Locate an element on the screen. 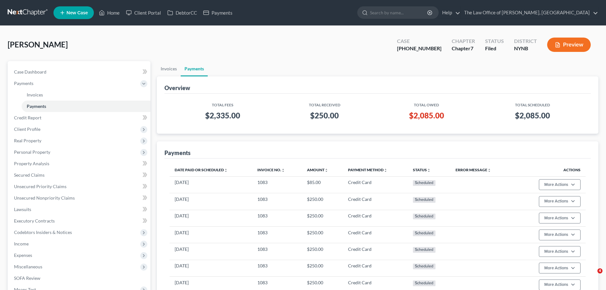  span: Personal Property is located at coordinates (32, 152).